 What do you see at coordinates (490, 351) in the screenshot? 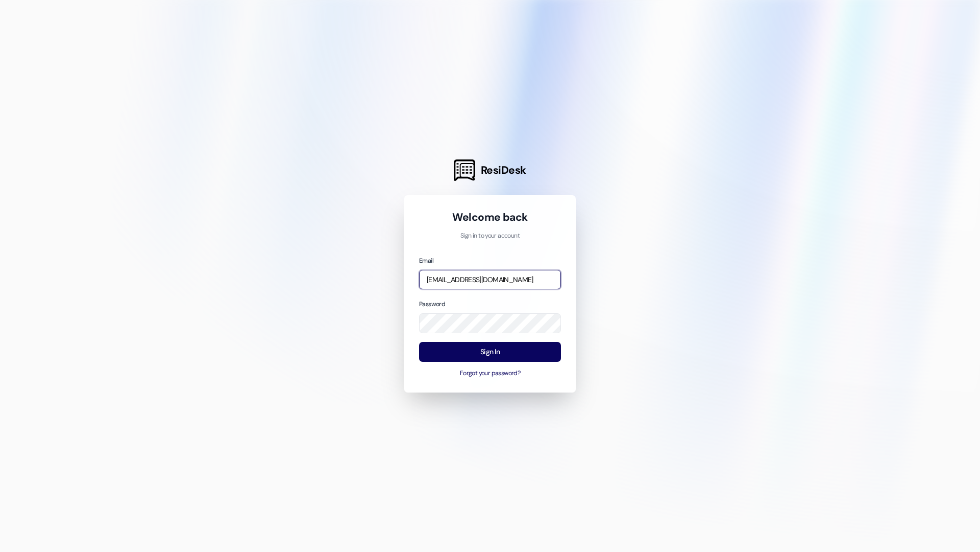
I see `button: Sign In` at bounding box center [490, 351].